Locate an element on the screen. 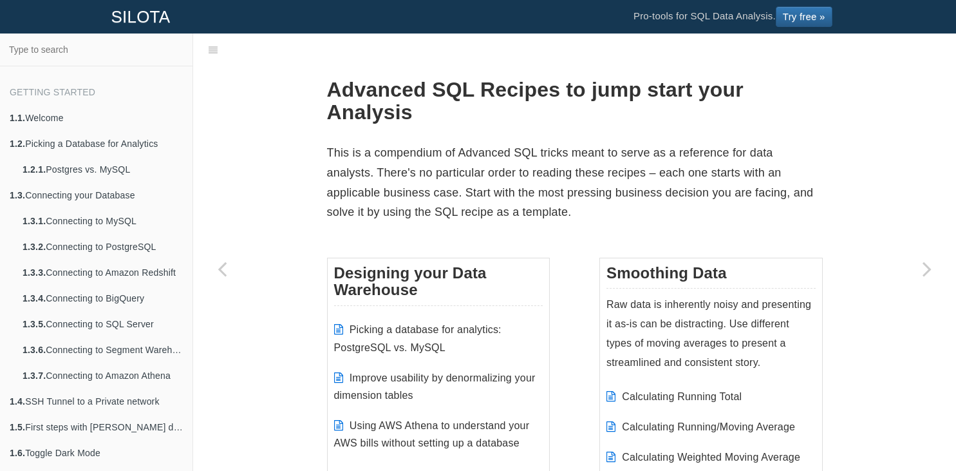  a: Next page: Calculating Running Total is located at coordinates (927, 268).